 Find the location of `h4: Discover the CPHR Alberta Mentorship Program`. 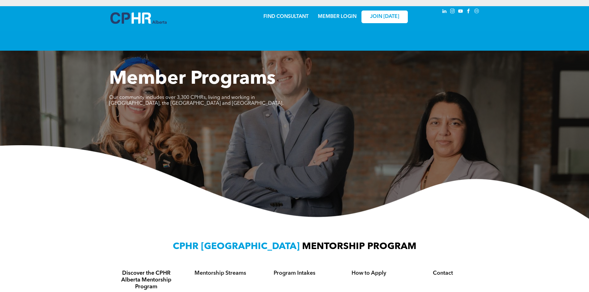

h4: Discover the CPHR Alberta Mentorship Program is located at coordinates (146, 280).